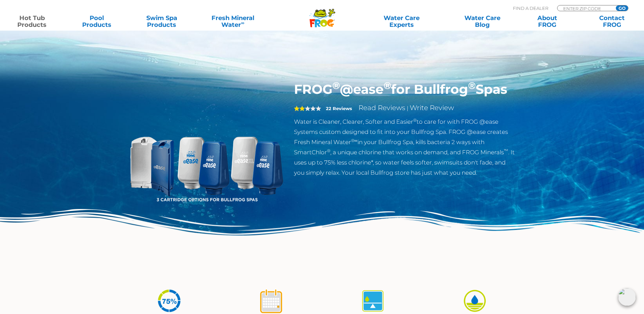 Image resolution: width=644 pixels, height=314 pixels. What do you see at coordinates (475, 301) in the screenshot?
I see `img: icon-atease-easy-on` at bounding box center [475, 301].